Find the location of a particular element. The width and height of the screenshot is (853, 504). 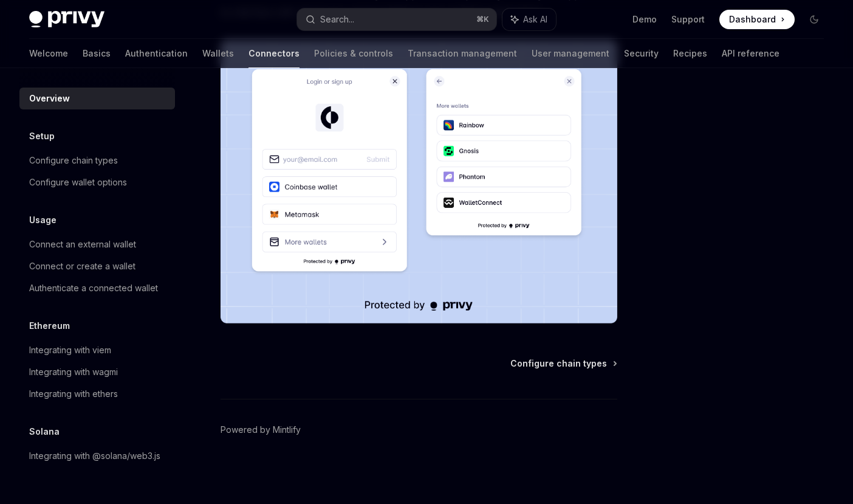

div: Search... is located at coordinates (337, 20).